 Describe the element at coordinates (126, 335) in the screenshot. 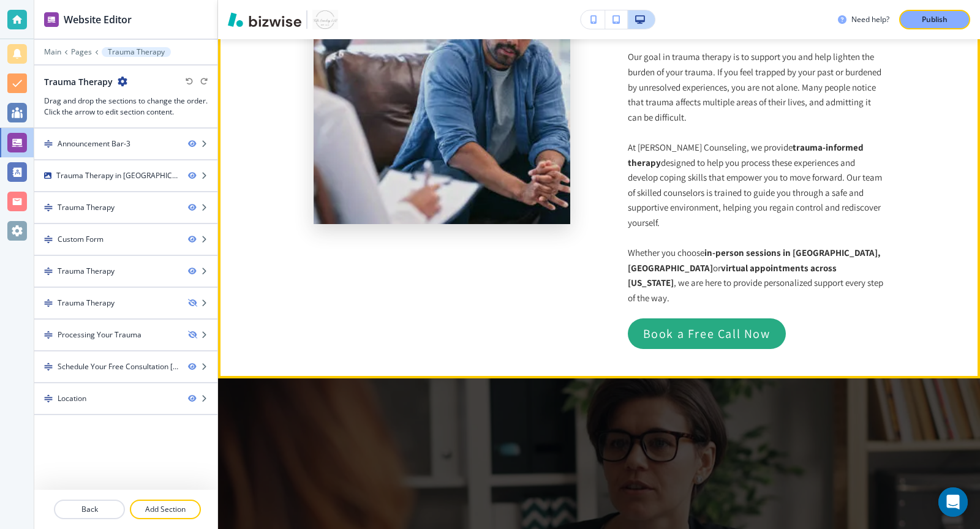

I see `div: DragProcessing Your Trauma` at that location.